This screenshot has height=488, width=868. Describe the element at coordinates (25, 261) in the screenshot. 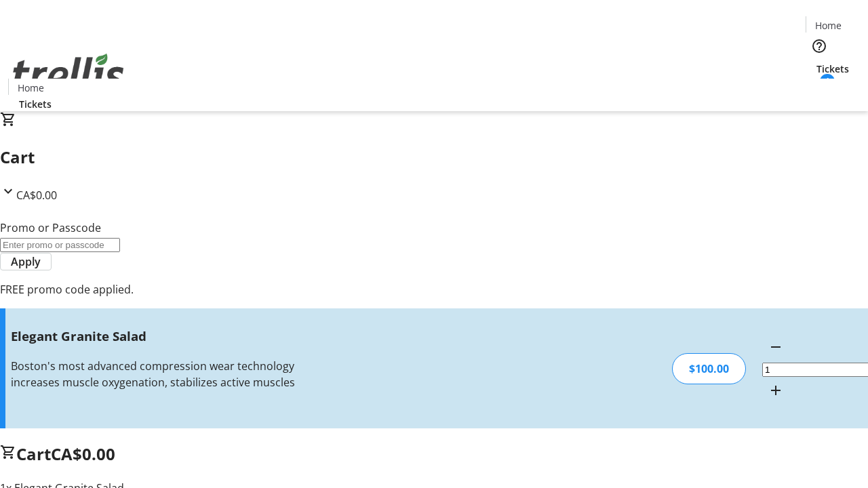

I see `span: Apply` at that location.